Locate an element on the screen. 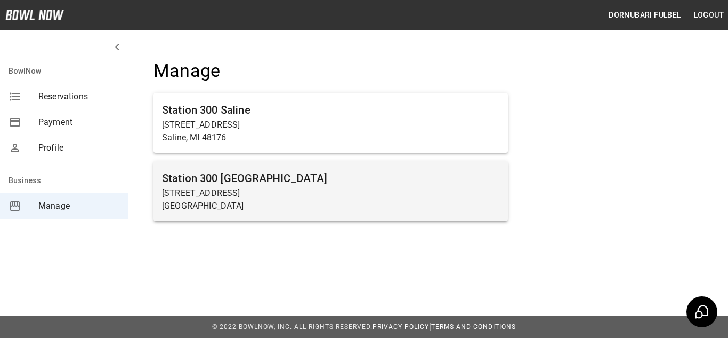 This screenshot has height=338, width=728. img: logo is located at coordinates (35, 15).